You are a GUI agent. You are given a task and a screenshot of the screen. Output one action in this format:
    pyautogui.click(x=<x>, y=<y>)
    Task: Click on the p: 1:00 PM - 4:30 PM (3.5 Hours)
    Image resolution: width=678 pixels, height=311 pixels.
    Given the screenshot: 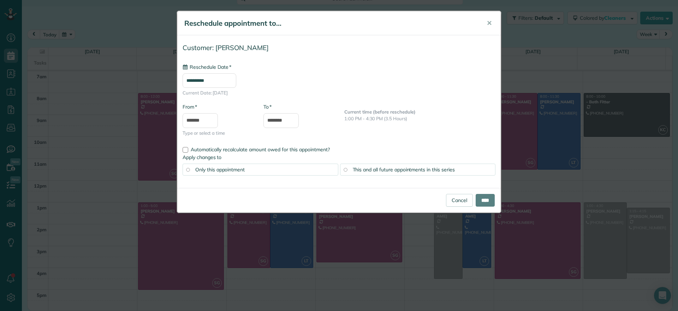 What is the action you would take?
    pyautogui.click(x=420, y=119)
    